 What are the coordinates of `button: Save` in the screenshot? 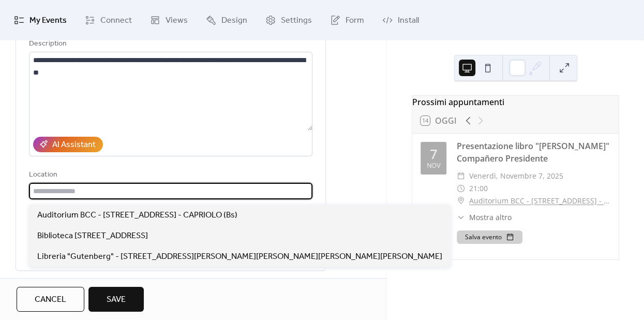 It's located at (116, 299).